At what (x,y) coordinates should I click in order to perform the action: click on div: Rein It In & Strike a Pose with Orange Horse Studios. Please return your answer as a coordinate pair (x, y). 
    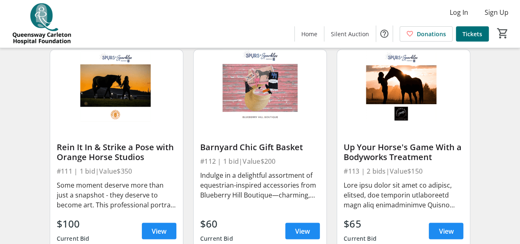
    Looking at the image, I should click on (116, 152).